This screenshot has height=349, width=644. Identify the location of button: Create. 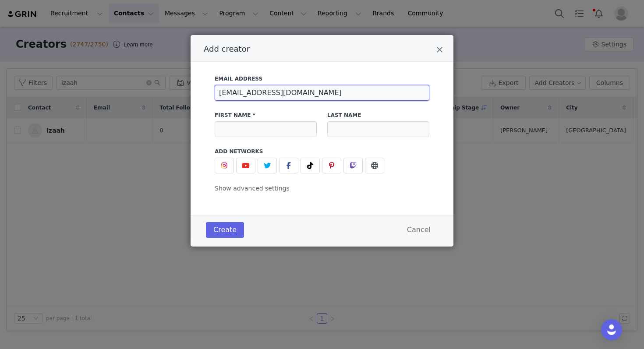
(225, 230).